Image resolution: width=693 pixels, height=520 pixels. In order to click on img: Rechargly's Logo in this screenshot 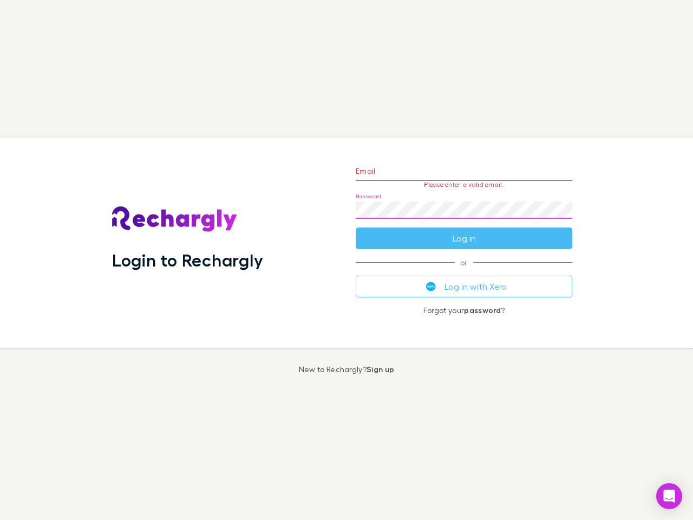, I will do `click(175, 219)`.